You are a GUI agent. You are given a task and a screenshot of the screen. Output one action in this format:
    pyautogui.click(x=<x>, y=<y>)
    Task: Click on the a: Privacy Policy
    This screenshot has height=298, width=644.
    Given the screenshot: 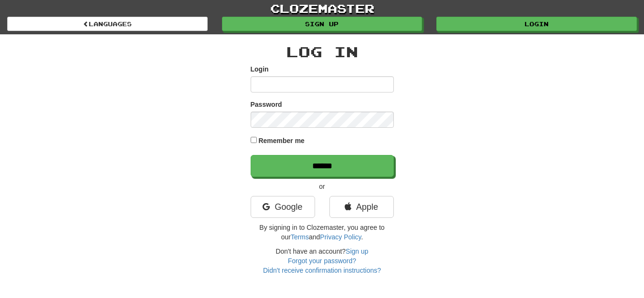 What is the action you would take?
    pyautogui.click(x=341, y=237)
    